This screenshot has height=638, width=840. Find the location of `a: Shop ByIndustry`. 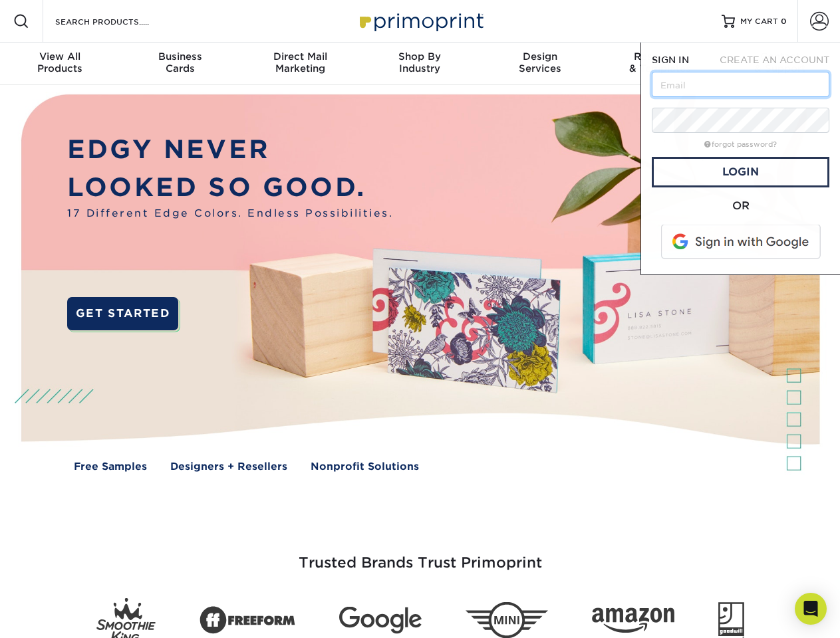

a: Shop ByIndustry is located at coordinates (420, 64).